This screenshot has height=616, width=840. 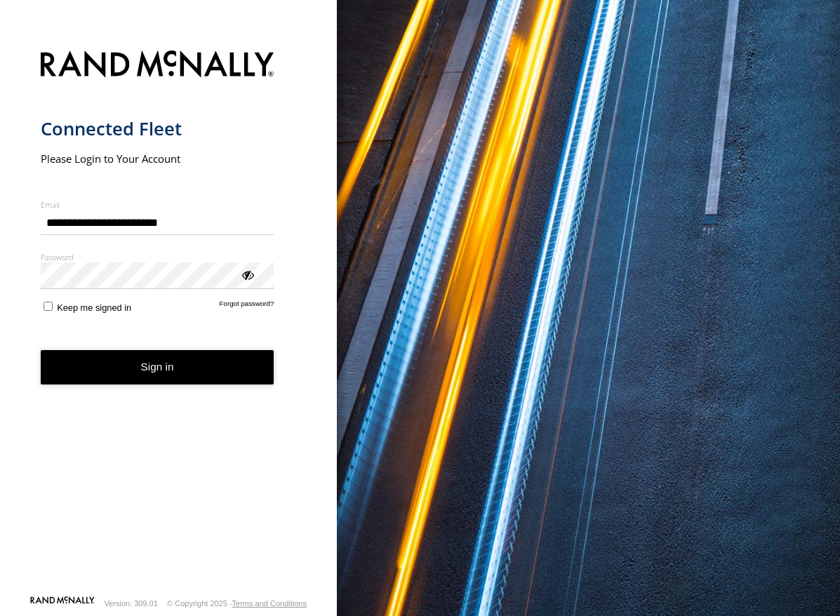 I want to click on a: Visit our Website, so click(x=63, y=603).